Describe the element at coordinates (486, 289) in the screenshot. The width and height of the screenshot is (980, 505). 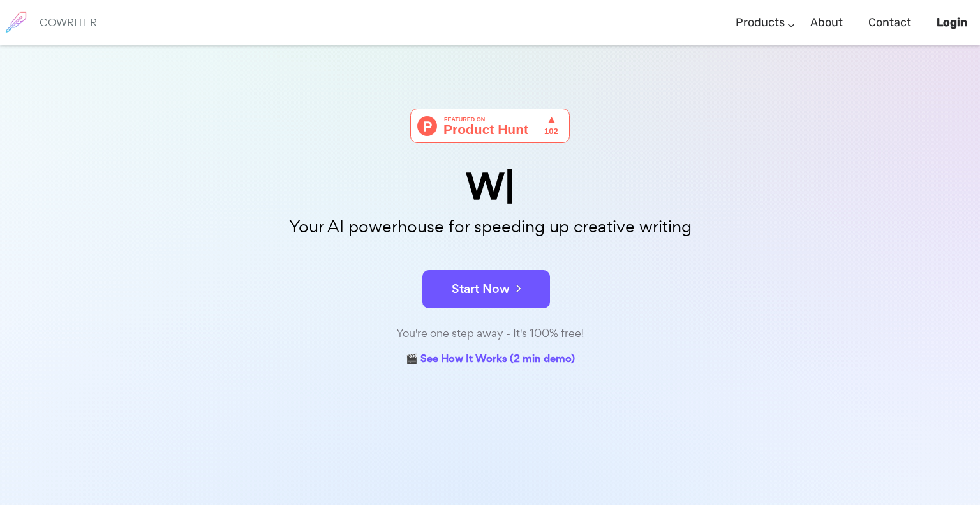
I see `button: Start Now` at that location.